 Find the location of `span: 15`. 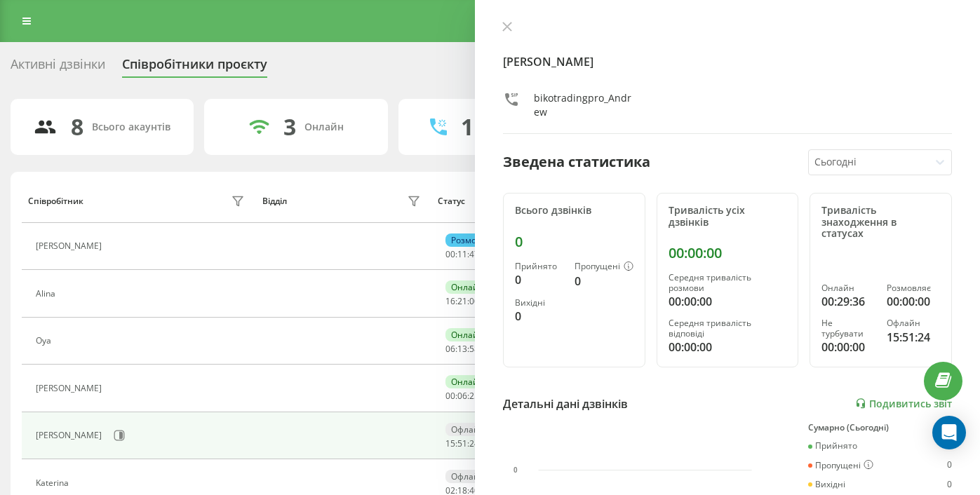

span: 15 is located at coordinates (450, 443).